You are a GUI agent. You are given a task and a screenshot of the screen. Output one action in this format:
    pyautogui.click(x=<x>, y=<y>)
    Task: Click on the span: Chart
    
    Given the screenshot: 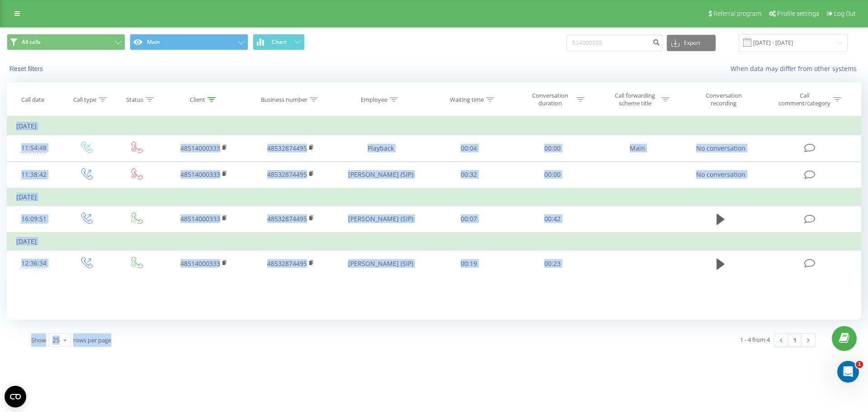 What is the action you would take?
    pyautogui.click(x=279, y=42)
    